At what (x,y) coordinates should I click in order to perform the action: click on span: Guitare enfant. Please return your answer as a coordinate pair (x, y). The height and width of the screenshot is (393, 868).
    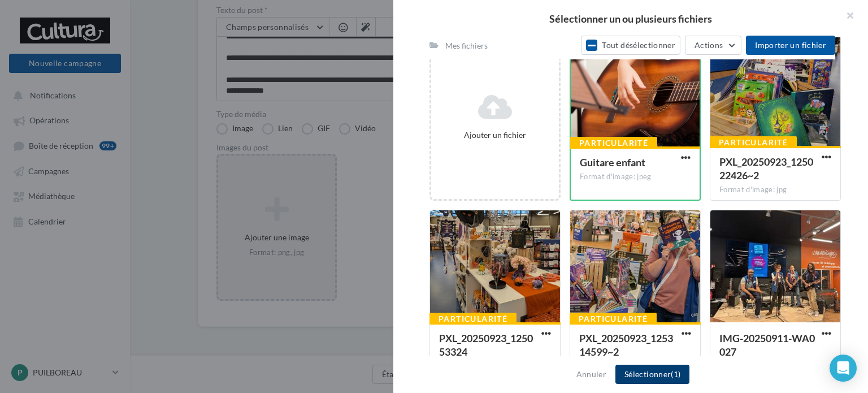
    Looking at the image, I should click on (612, 163).